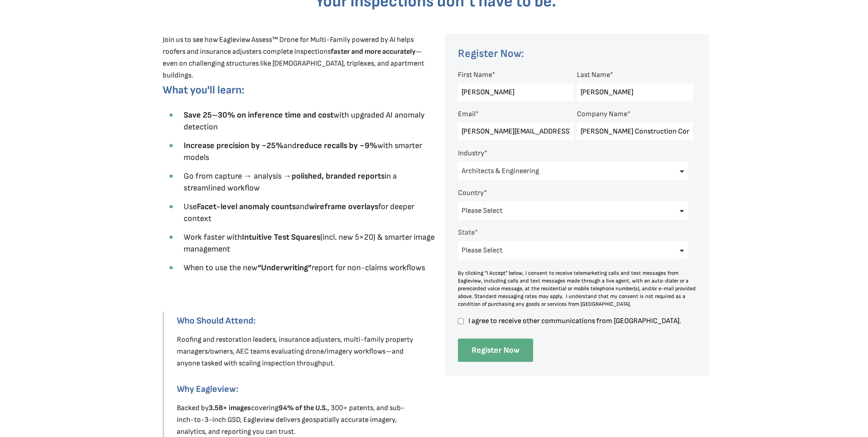 This screenshot has width=868, height=437. Describe the element at coordinates (309, 243) in the screenshot. I see `span: Work faster with (incl. new 5×20) & smarter image management` at that location.